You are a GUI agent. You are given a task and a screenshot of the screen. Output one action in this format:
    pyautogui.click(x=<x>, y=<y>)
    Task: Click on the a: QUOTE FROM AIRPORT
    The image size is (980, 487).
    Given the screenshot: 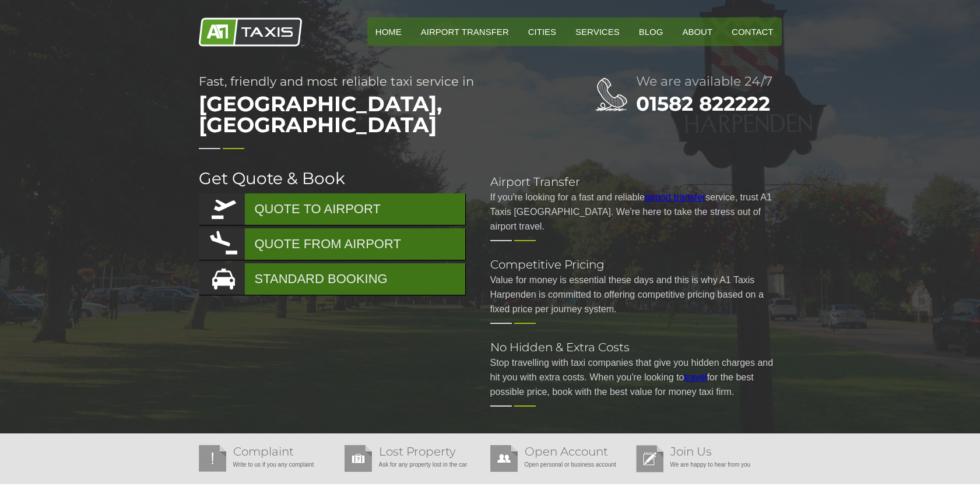 What is the action you would take?
    pyautogui.click(x=331, y=244)
    